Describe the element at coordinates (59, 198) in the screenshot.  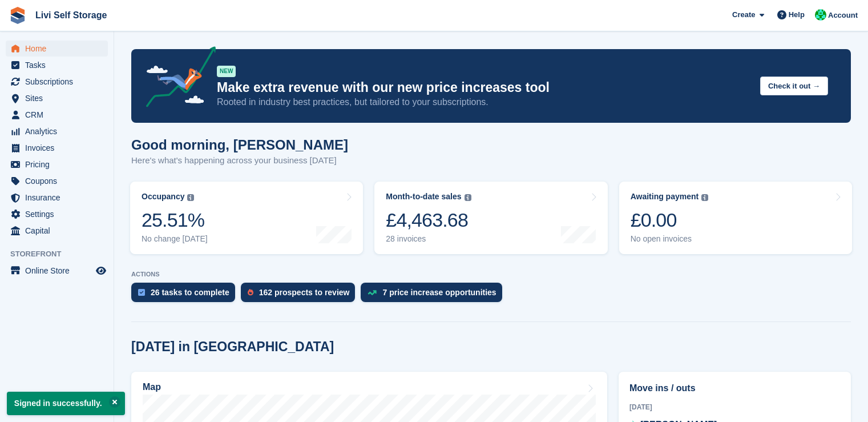
I see `span: Insurance` at that location.